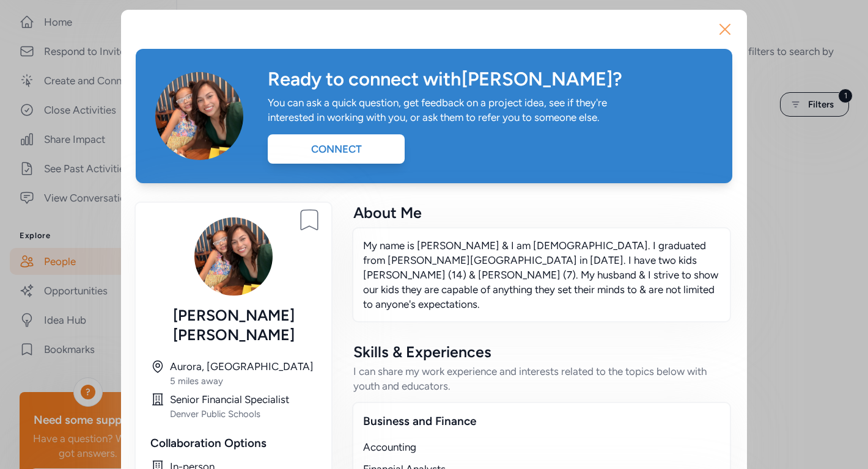 The height and width of the screenshot is (469, 868). What do you see at coordinates (542, 447) in the screenshot?
I see `div: Accounting` at bounding box center [542, 447].